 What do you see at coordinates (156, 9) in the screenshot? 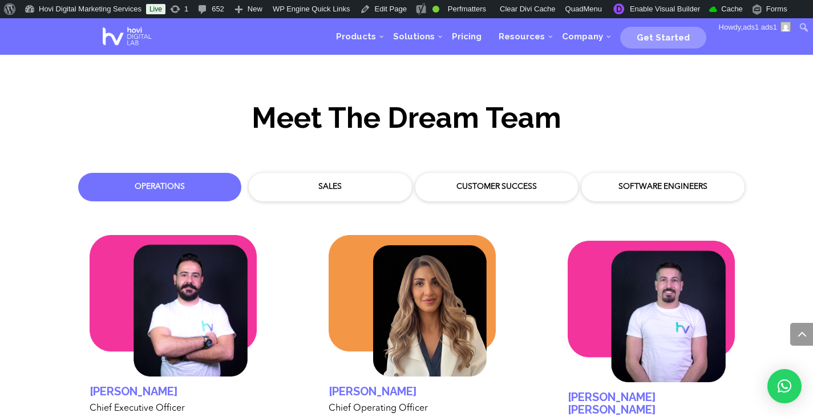
I see `a: Live` at bounding box center [156, 9].